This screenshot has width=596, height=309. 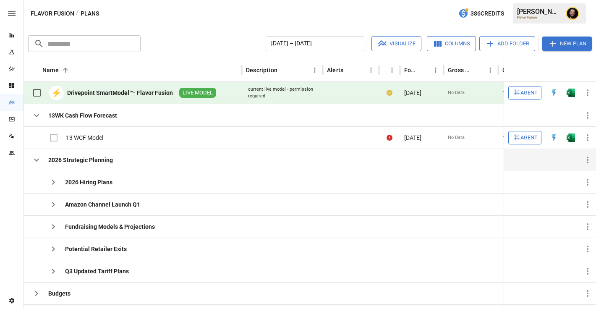 I want to click on button: Alerts column menu, so click(x=371, y=70).